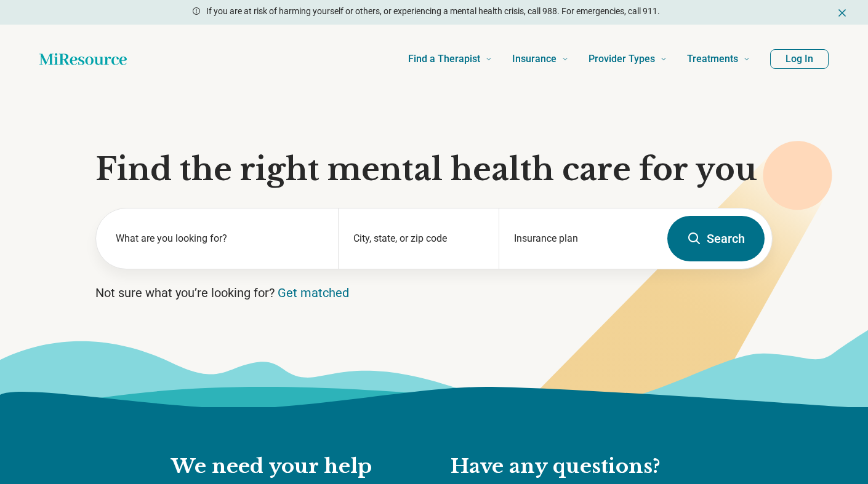 The width and height of the screenshot is (868, 484). What do you see at coordinates (622, 59) in the screenshot?
I see `span: Provider Types` at bounding box center [622, 59].